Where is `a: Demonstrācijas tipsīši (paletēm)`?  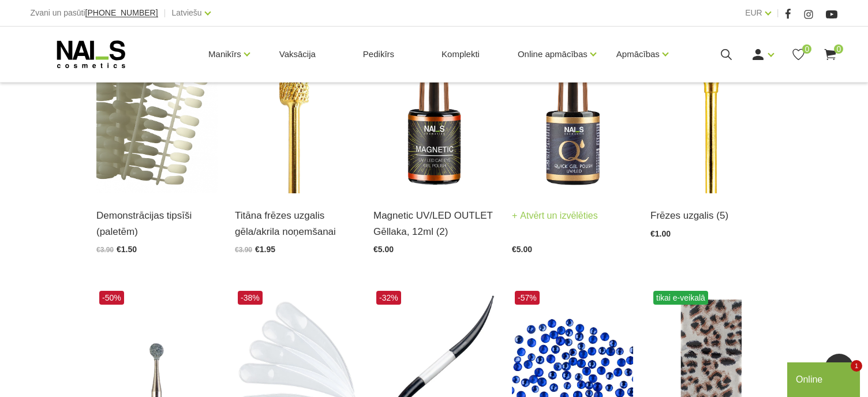 a: Demonstrācijas tipsīši (paletēm) is located at coordinates (157, 223).